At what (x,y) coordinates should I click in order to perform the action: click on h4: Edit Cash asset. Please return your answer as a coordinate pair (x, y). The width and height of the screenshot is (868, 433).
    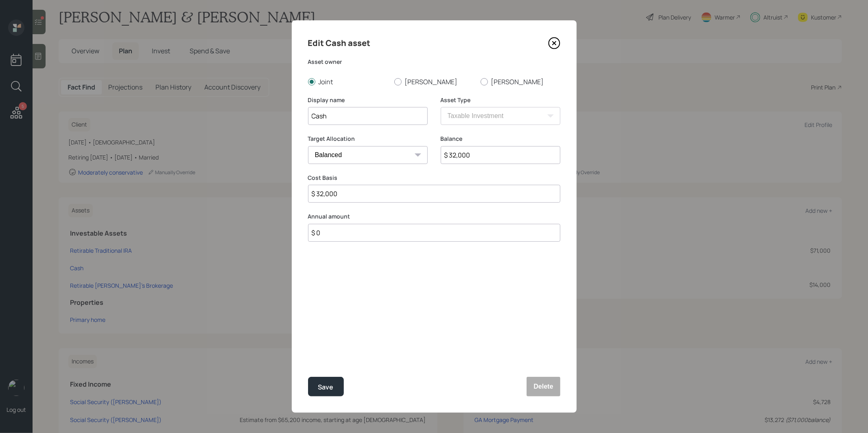
    Looking at the image, I should click on (340, 43).